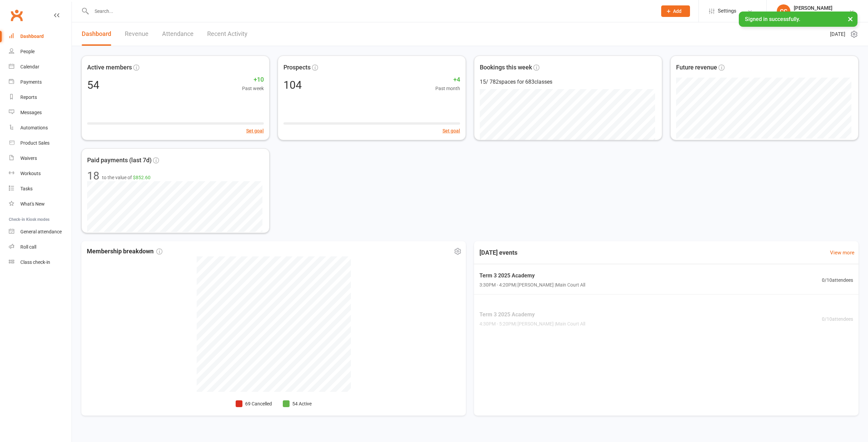 The image size is (868, 442). Describe the element at coordinates (35, 143) in the screenshot. I see `div: Product Sales` at that location.